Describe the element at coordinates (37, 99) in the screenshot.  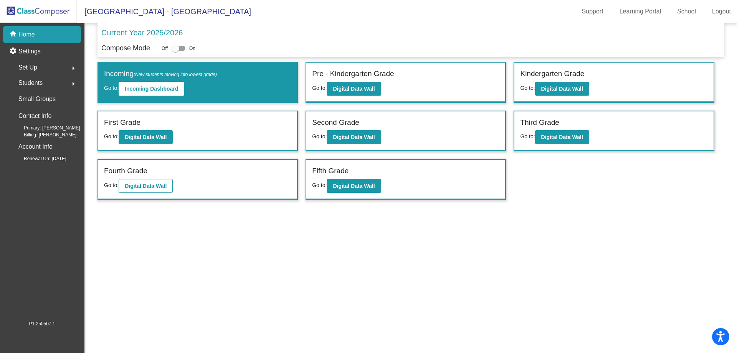
I see `p: Small Groups` at that location.